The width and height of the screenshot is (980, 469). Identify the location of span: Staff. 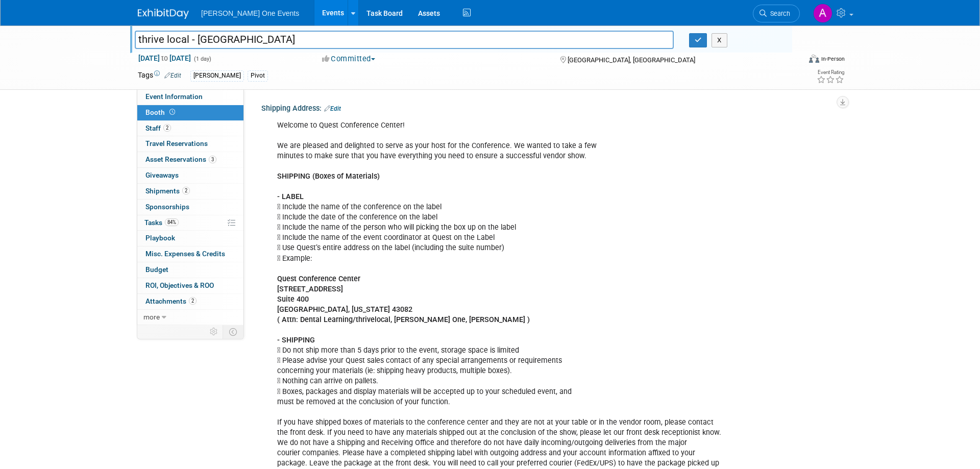
(158, 128).